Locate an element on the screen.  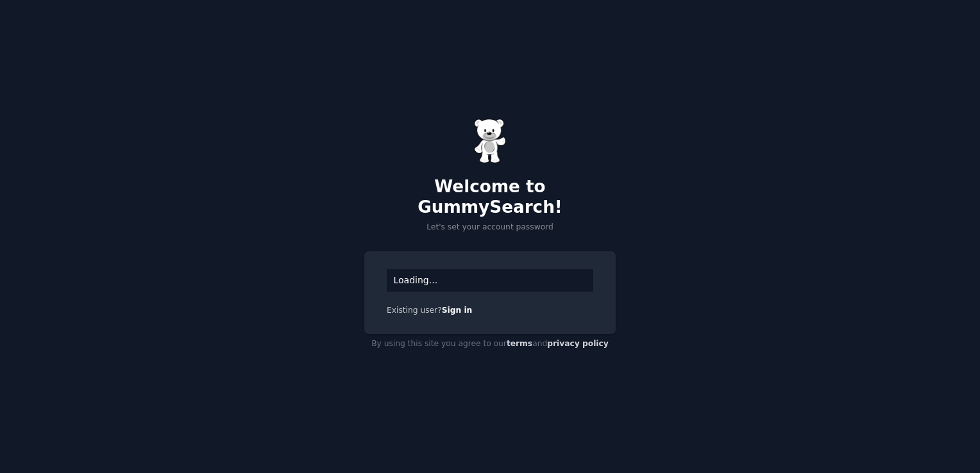
a: terms is located at coordinates (519, 344).